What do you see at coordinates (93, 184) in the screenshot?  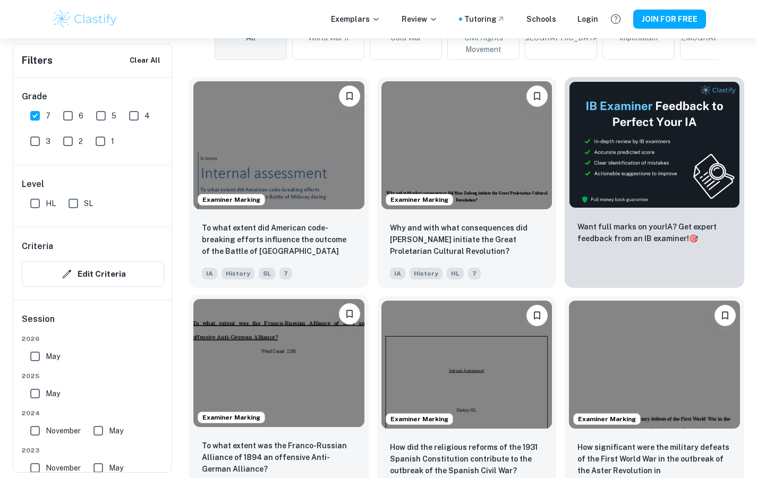 I see `h6: Level` at bounding box center [93, 184].